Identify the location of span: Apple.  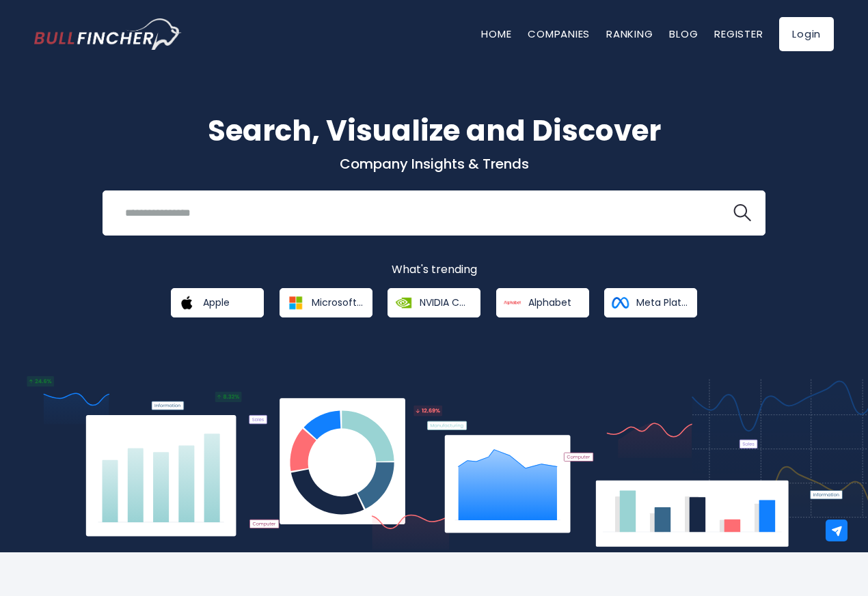
(216, 303).